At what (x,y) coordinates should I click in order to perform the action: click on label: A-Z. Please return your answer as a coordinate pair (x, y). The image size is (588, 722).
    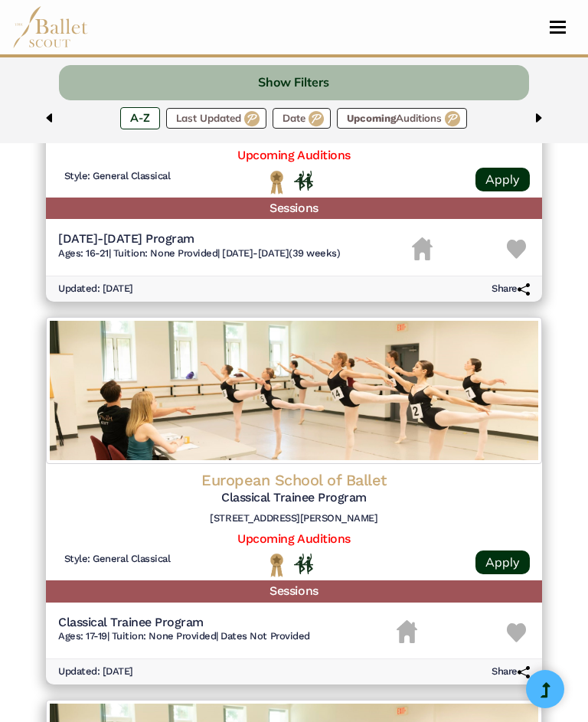
    Looking at the image, I should click on (140, 119).